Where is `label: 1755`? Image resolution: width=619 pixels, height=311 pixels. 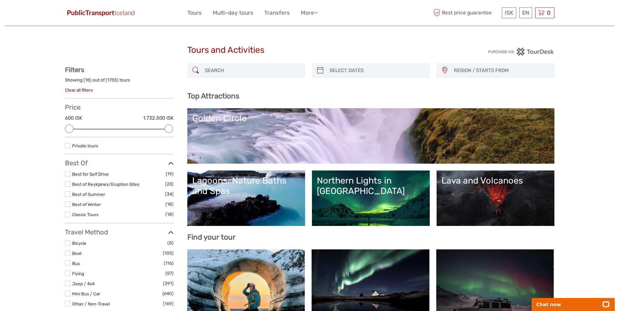 label: 1755 is located at coordinates (112, 80).